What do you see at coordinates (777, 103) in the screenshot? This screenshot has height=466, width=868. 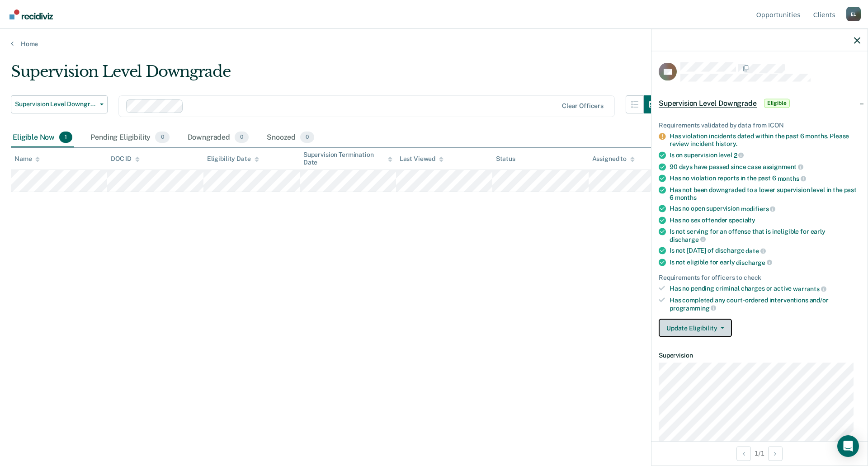 I see `span: Eligible` at bounding box center [777, 103].